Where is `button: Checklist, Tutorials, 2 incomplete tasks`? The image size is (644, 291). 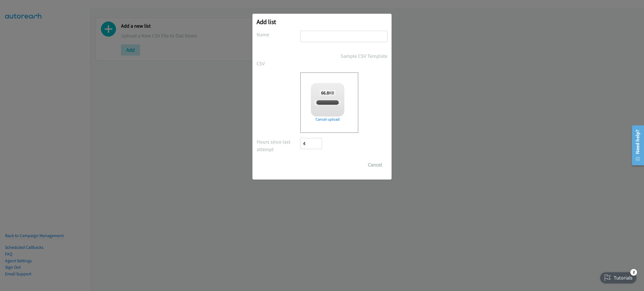
button: Checklist, Tutorials, 2 incomplete tasks is located at coordinates (21, 11).